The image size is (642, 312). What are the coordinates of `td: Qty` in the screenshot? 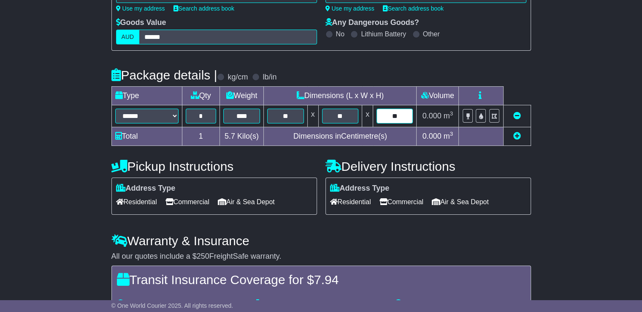 It's located at (201, 96).